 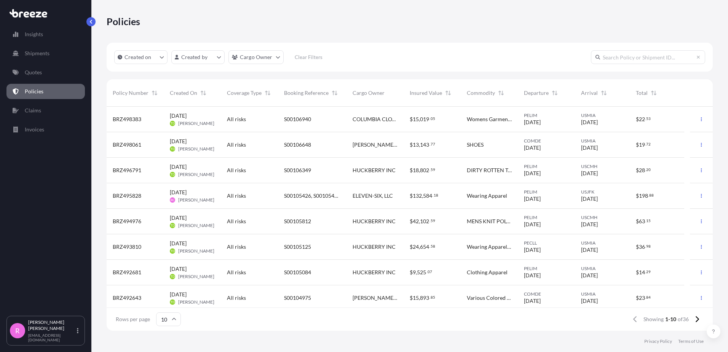 I want to click on button: createdBy Filter options, so click(x=198, y=57).